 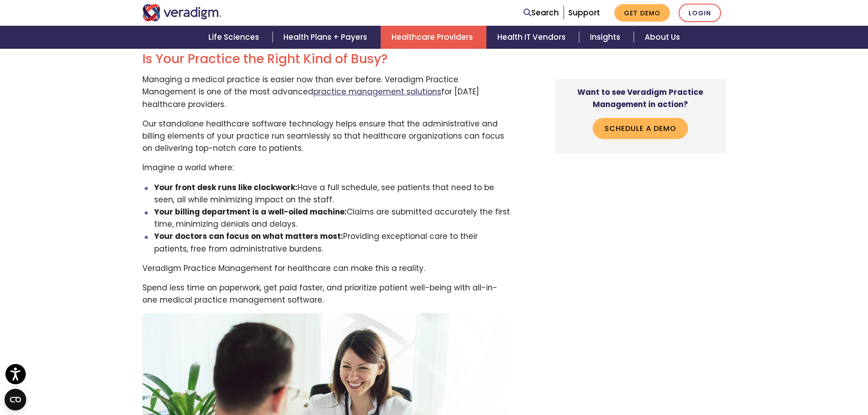 What do you see at coordinates (249, 236) in the screenshot?
I see `strong: Your doctors can focus on what matters most:` at bounding box center [249, 236].